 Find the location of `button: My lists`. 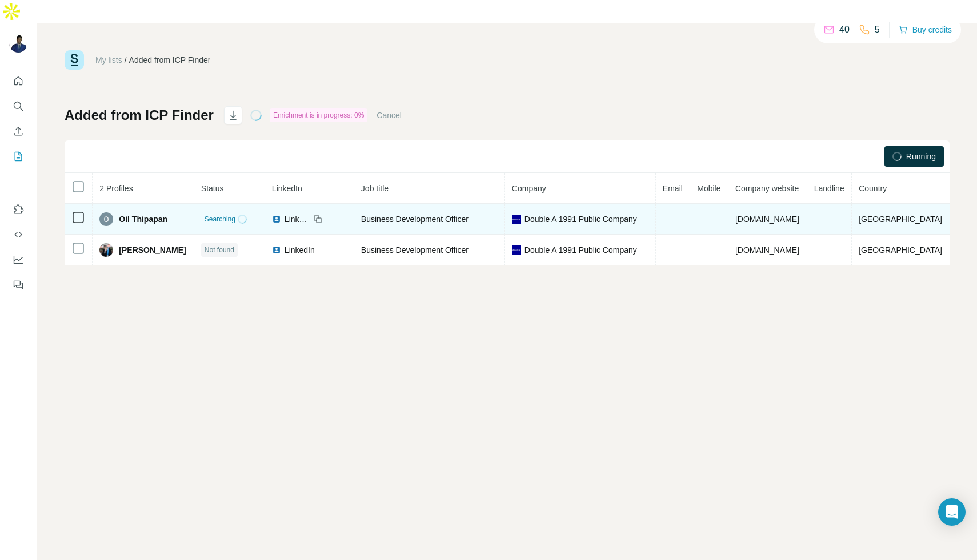

button: My lists is located at coordinates (19, 156).